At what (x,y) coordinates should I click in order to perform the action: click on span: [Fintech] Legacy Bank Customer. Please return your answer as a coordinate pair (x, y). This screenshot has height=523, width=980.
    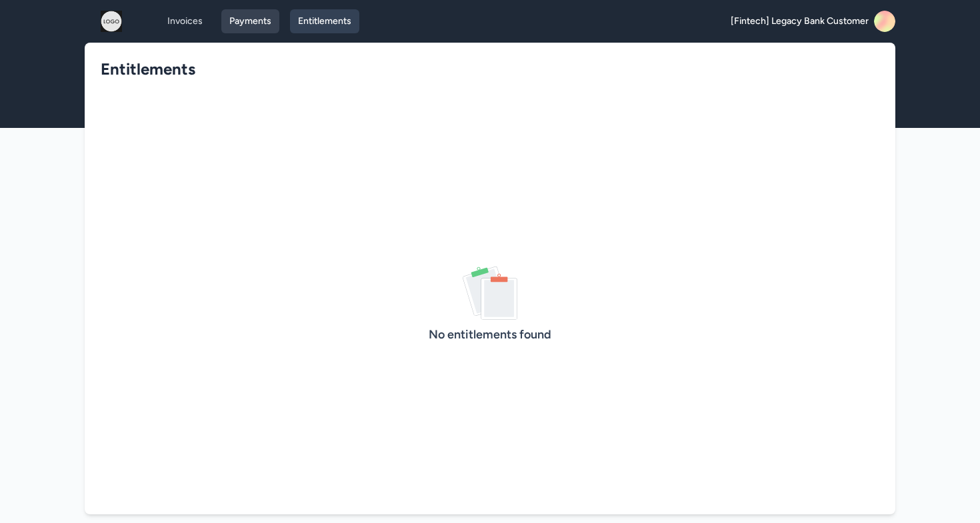
    Looking at the image, I should click on (799, 21).